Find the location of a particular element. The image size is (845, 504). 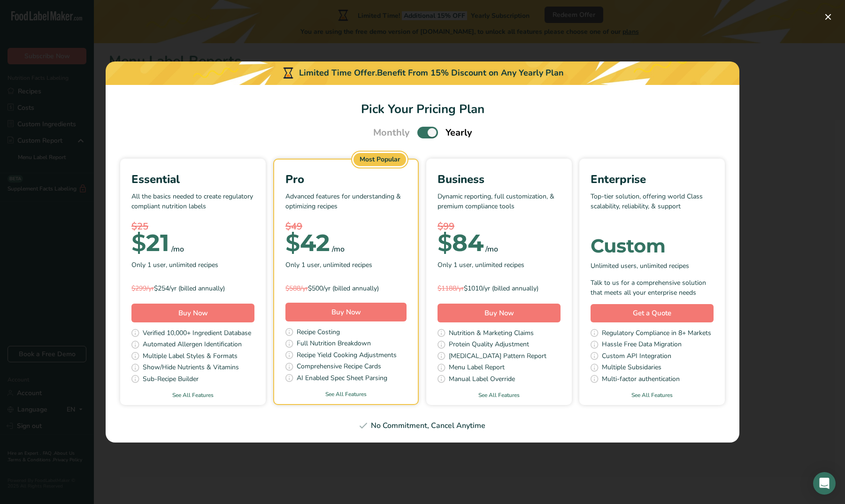

span: Multiple Subsidaries is located at coordinates (631, 368).